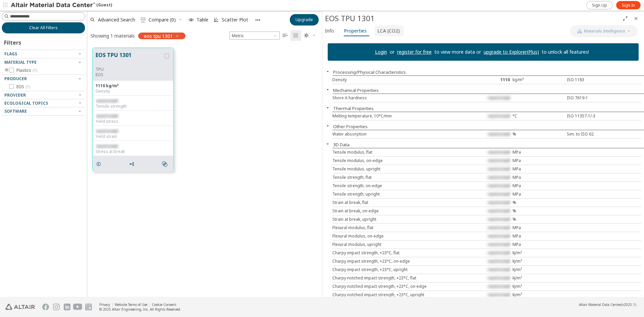  Describe the element at coordinates (628, 5) in the screenshot. I see `a: Sign In` at that location.